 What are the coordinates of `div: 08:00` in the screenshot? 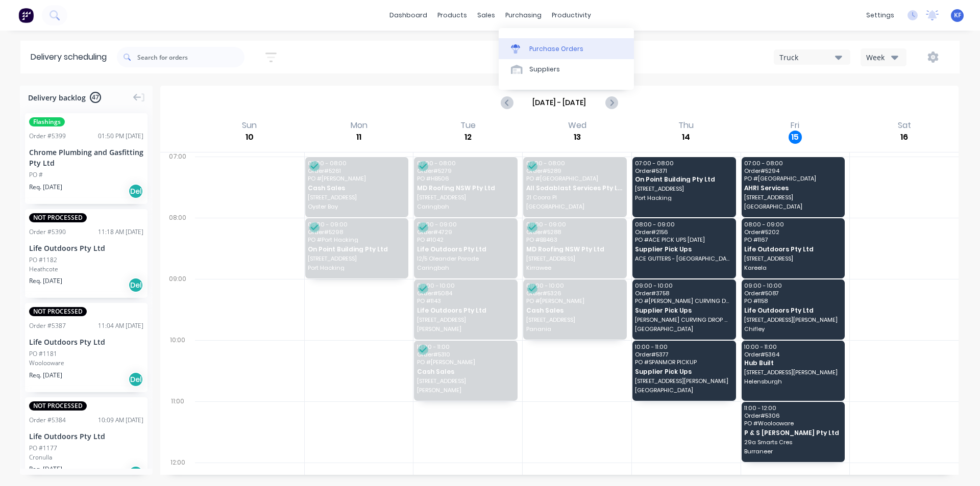 It's located at (178, 242).